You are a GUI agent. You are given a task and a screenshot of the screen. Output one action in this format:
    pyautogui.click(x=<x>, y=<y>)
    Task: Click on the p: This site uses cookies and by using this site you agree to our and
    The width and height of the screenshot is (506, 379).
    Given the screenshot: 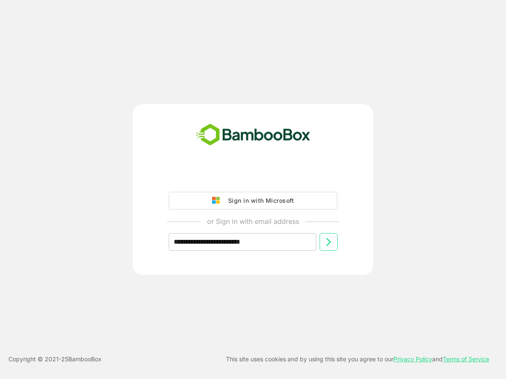 What is the action you would take?
    pyautogui.click(x=358, y=359)
    